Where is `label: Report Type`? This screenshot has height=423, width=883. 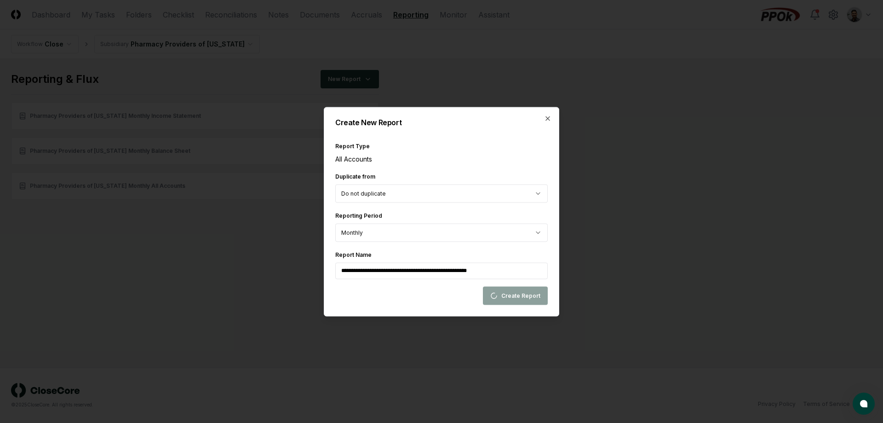 label: Report Type is located at coordinates (352, 145).